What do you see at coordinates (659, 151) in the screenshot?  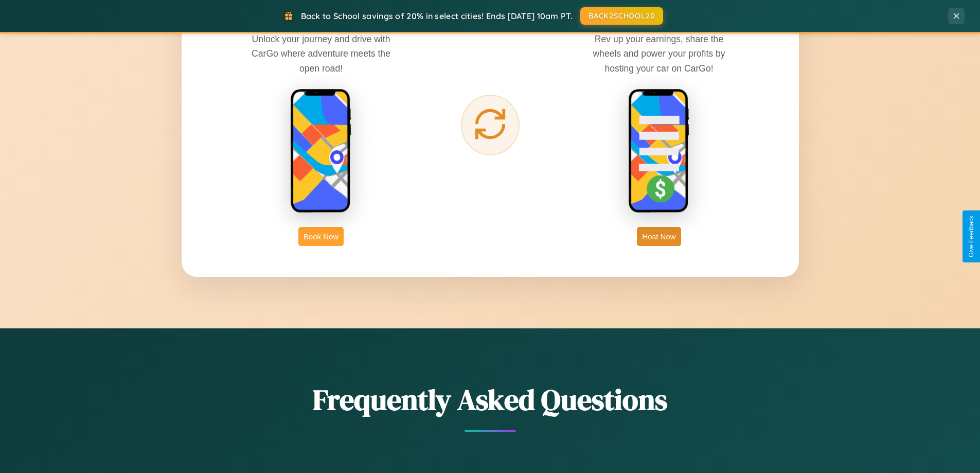 I see `img: host phone` at bounding box center [659, 151].